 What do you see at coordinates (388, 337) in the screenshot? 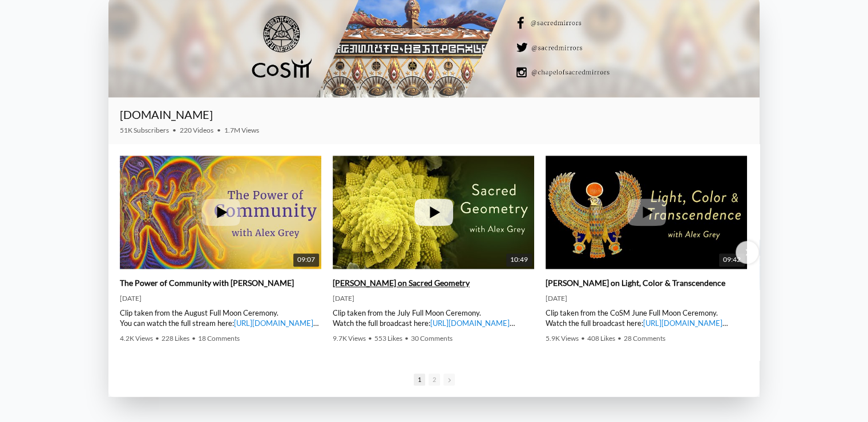
I see `span: 553 Likes` at bounding box center [388, 337].